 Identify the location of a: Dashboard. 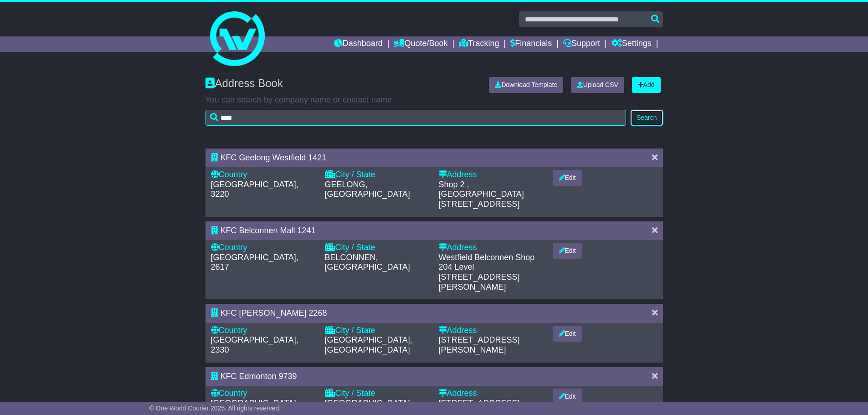
(358, 44).